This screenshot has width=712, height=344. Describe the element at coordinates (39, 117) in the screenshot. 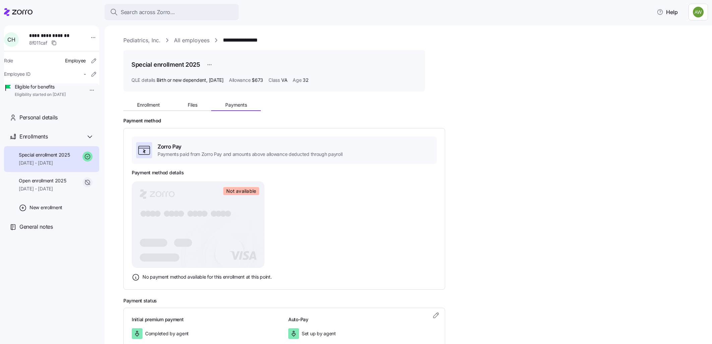

I see `span: Personal details` at that location.